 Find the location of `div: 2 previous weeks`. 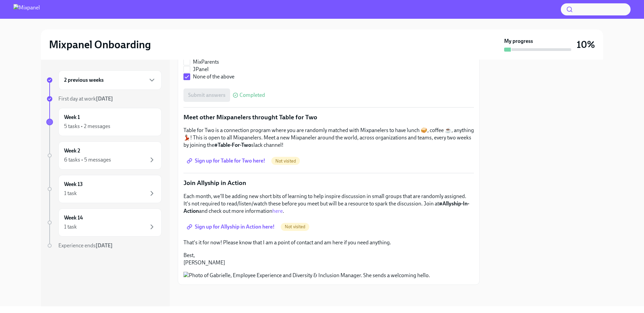

div: 2 previous weeks is located at coordinates (110, 80).